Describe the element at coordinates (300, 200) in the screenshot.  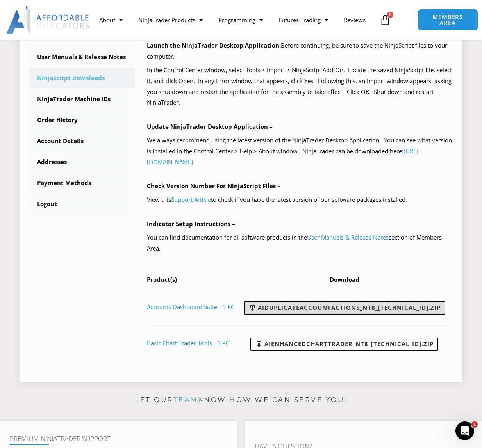
I see `p: View this to check if you have the latest version of our software packages installed.` at that location.